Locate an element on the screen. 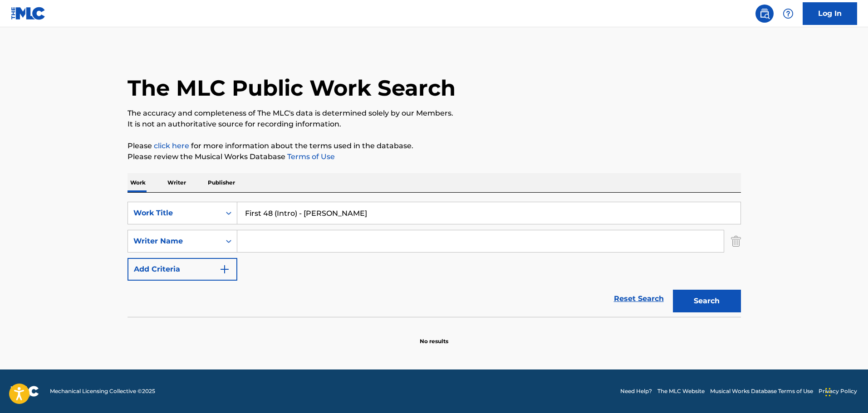 The height and width of the screenshot is (413, 868). img: Delete Criterion is located at coordinates (736, 241).